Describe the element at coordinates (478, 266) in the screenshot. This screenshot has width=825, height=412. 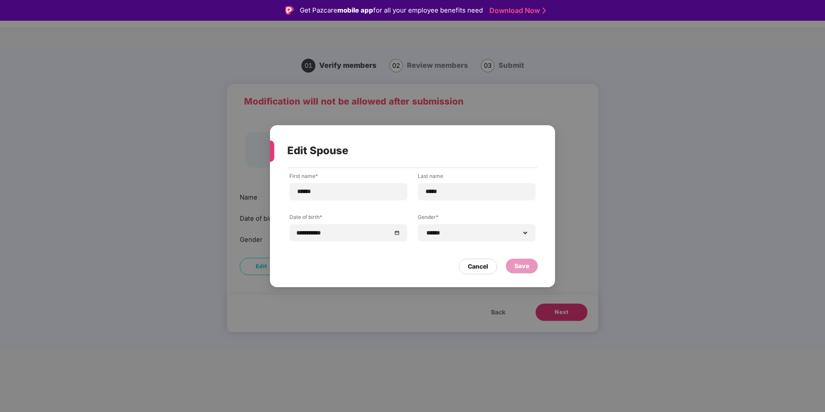
I see `div: Cancel` at that location.